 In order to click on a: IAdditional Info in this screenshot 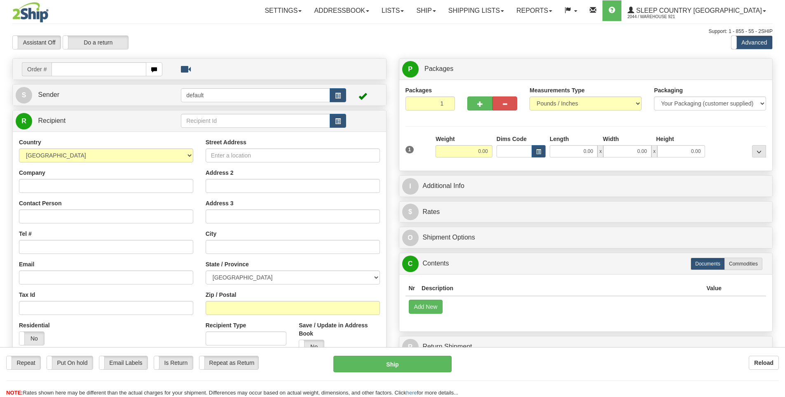, I will do `click(586, 186)`.